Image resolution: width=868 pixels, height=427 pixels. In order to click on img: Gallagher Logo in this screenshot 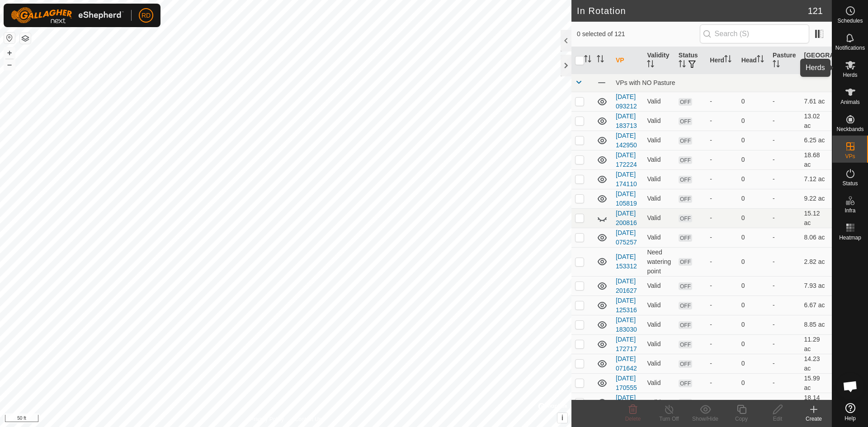, I will do `click(67, 15)`.